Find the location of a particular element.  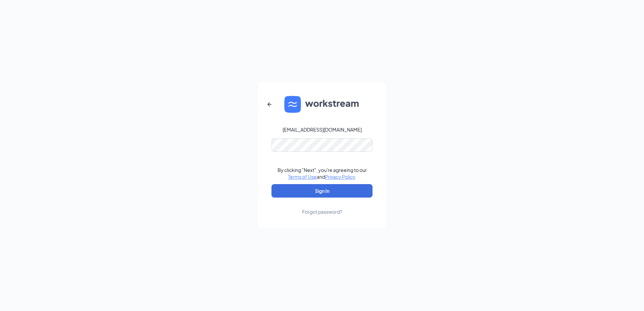

a: Forgot password? is located at coordinates (322, 206).